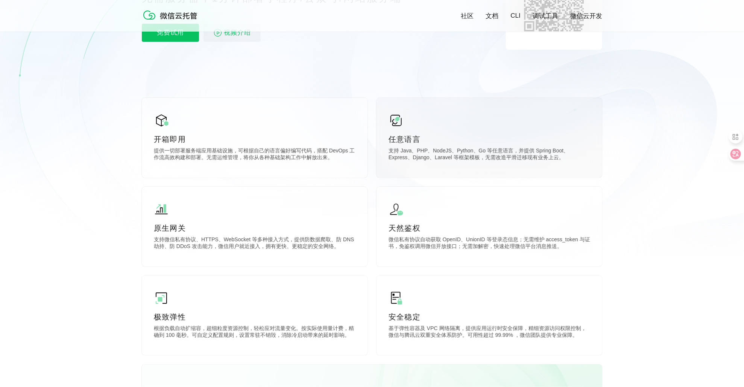  Describe the element at coordinates (586, 16) in the screenshot. I see `a: 微信云开发` at that location.